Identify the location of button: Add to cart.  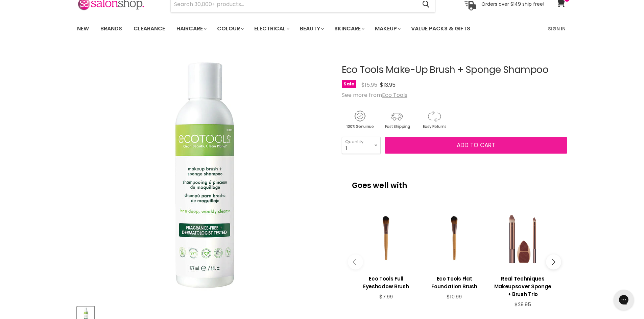
(476, 146).